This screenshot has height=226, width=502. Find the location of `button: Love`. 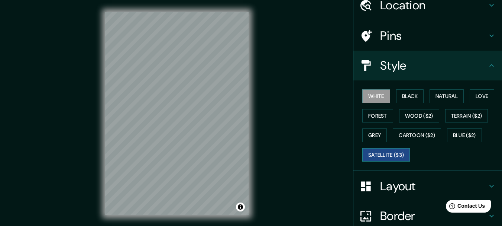

button: Love is located at coordinates (482, 96).